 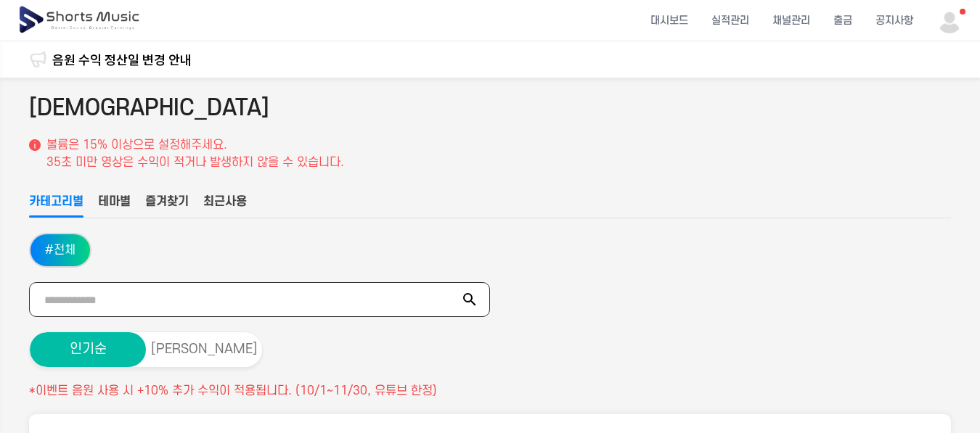 I want to click on a: 출금, so click(x=843, y=20).